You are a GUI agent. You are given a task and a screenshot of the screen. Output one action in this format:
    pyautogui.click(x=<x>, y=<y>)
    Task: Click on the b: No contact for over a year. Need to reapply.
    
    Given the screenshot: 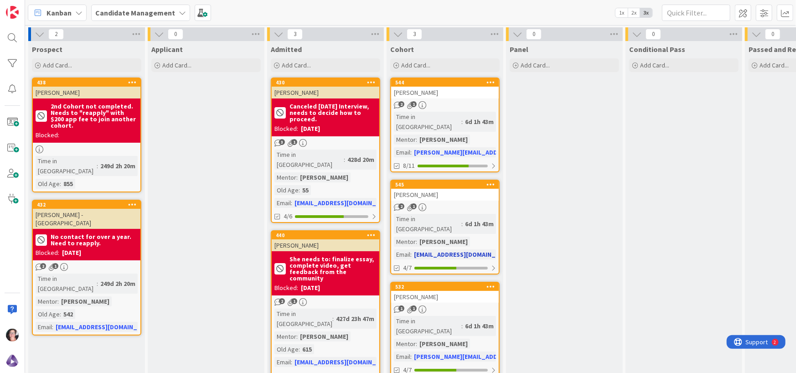 What is the action you would take?
    pyautogui.click(x=94, y=240)
    